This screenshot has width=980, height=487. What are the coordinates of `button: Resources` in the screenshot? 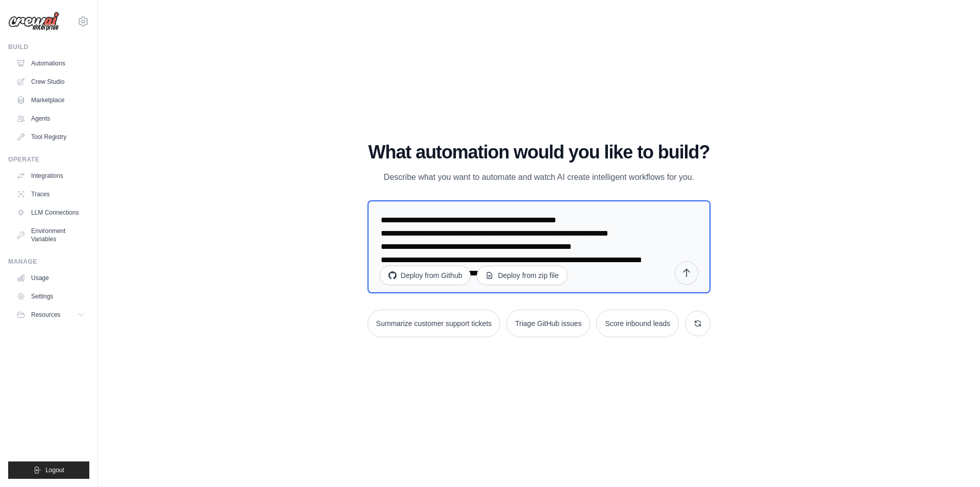 It's located at (50, 315).